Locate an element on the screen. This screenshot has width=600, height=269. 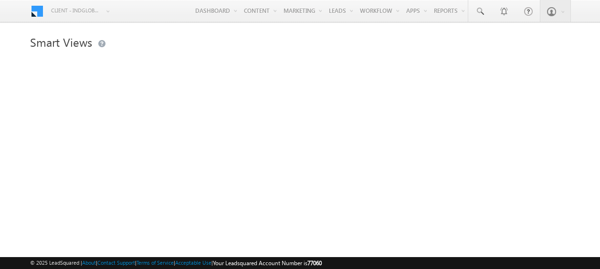
a: About is located at coordinates (89, 263).